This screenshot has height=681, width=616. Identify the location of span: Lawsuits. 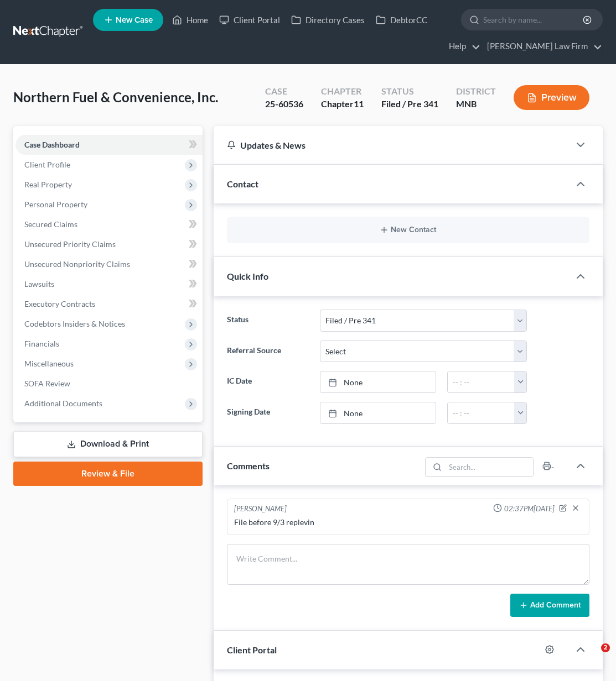
(39, 284).